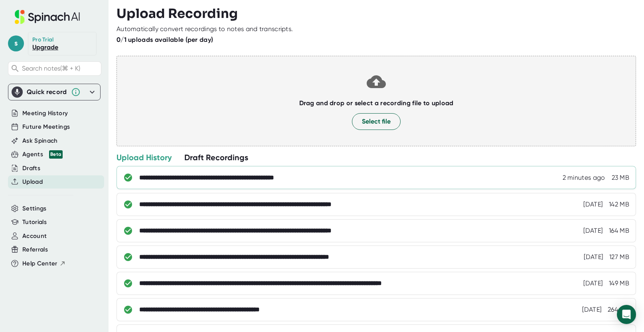 The height and width of the screenshot is (332, 644). I want to click on div: Draft Recordings, so click(216, 157).